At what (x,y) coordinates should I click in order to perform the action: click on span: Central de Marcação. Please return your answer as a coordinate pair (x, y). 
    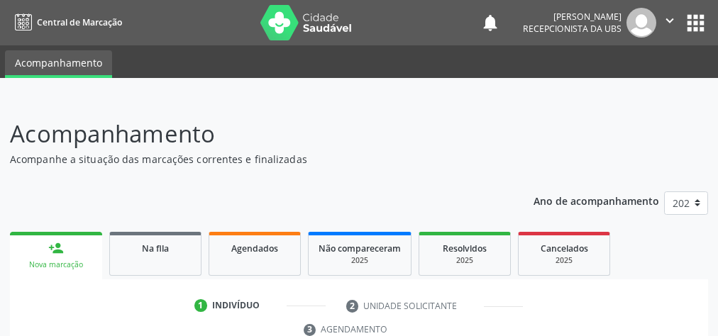
    Looking at the image, I should click on (79, 22).